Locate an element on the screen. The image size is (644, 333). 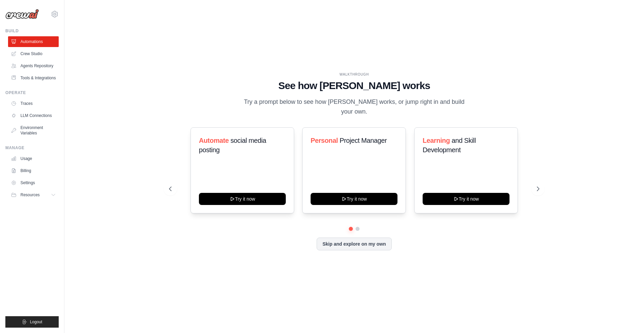
img: Logo is located at coordinates (22, 14).